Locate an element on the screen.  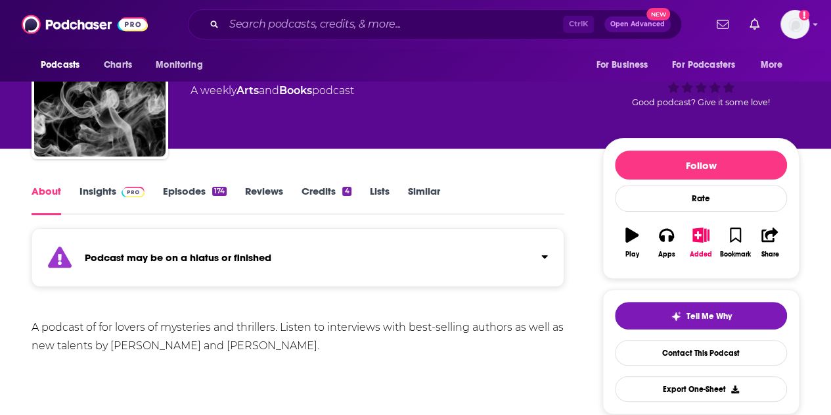
span: Charts is located at coordinates (118, 65).